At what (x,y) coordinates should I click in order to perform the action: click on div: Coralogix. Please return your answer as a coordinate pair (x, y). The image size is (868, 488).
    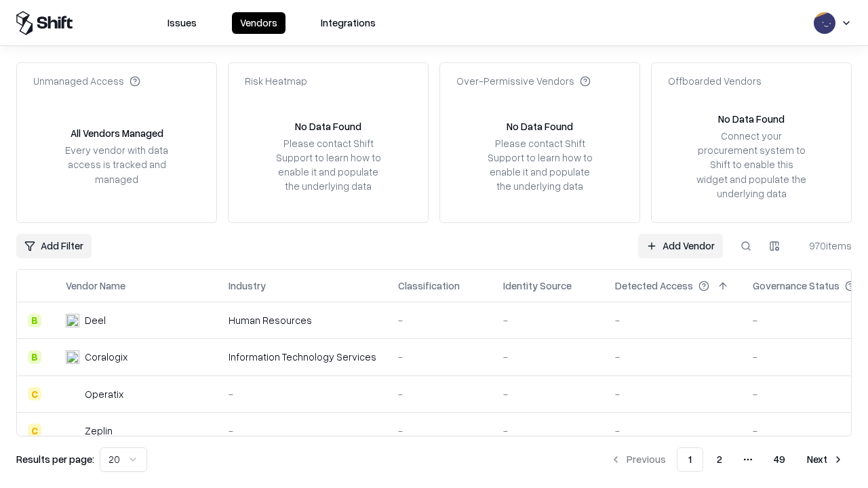
    Looking at the image, I should click on (106, 357).